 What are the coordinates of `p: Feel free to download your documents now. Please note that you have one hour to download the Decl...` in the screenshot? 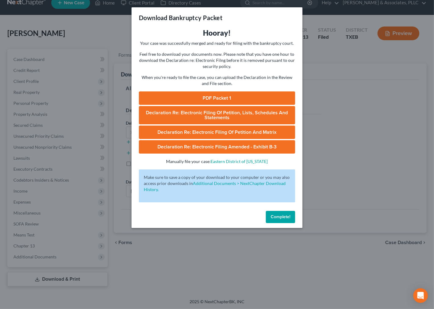 It's located at (217, 60).